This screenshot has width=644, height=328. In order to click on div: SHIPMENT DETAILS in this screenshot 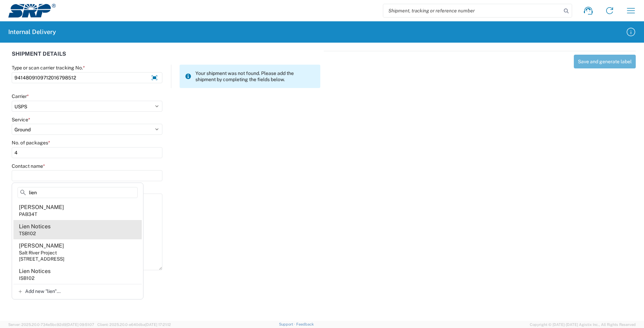, I will do `click(166, 58)`.